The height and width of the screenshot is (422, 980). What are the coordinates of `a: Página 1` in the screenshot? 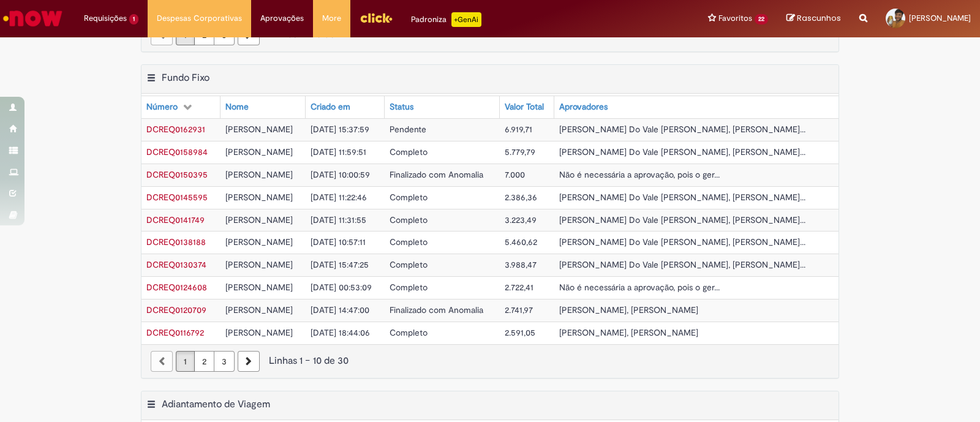 It's located at (185, 361).